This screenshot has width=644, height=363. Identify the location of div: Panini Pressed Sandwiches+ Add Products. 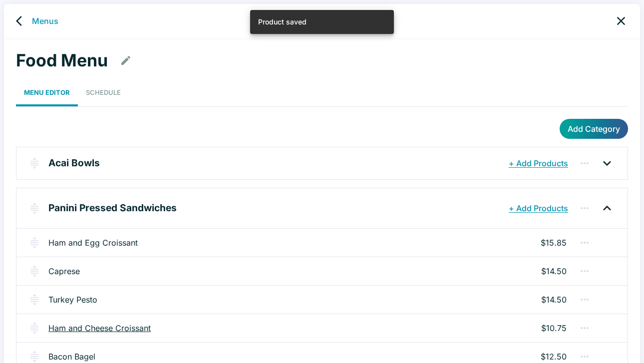
(322, 208).